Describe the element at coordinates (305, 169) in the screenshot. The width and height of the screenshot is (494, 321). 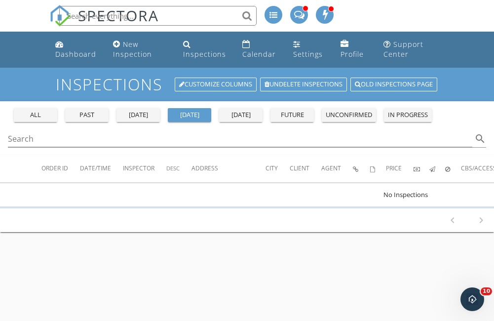
I see `th: Client: Not sorted.` at that location.